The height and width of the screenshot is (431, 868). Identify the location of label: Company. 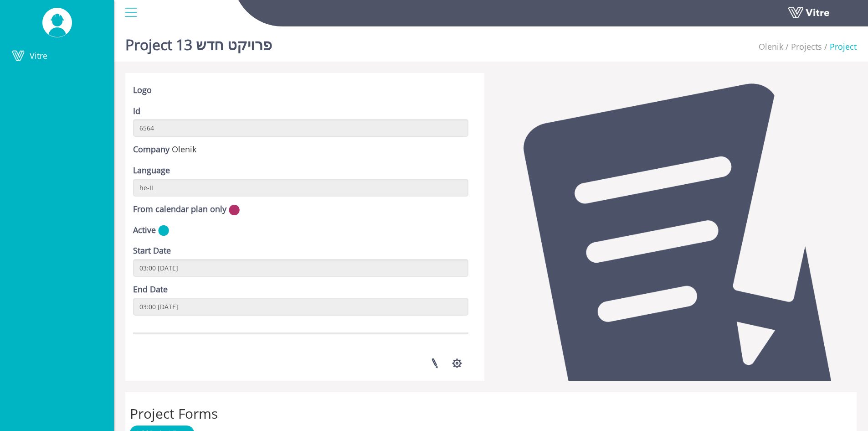
(151, 150).